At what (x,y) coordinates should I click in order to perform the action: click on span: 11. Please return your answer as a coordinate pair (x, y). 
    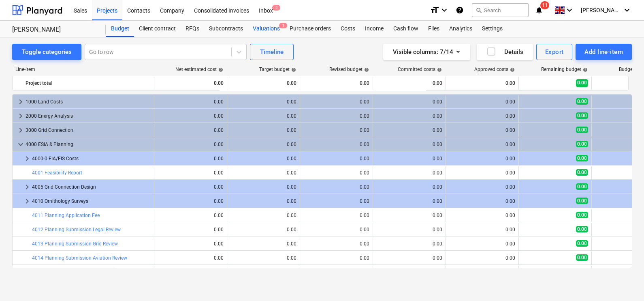
    Looking at the image, I should click on (545, 5).